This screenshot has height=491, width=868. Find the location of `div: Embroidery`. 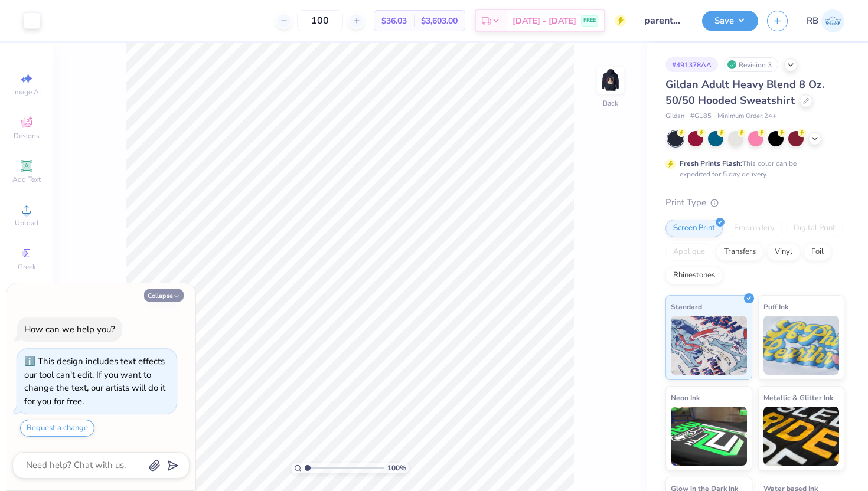

div: Embroidery is located at coordinates (755, 228).